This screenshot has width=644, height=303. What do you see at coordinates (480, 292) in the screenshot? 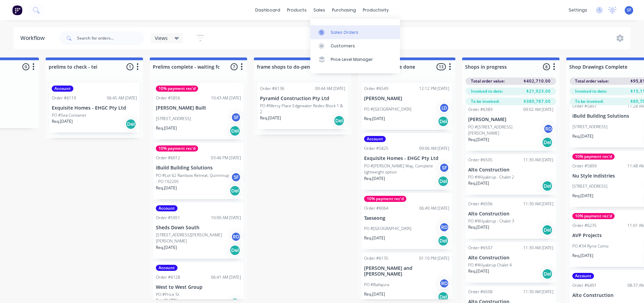
I see `div: Order #6508` at bounding box center [480, 292].